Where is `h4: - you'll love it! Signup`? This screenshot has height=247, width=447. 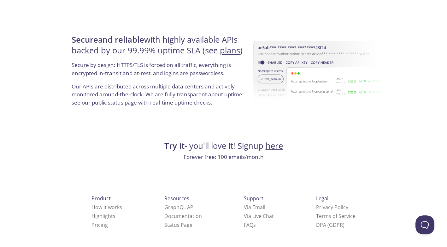 h4: - you'll love it! Signup is located at coordinates (224, 146).